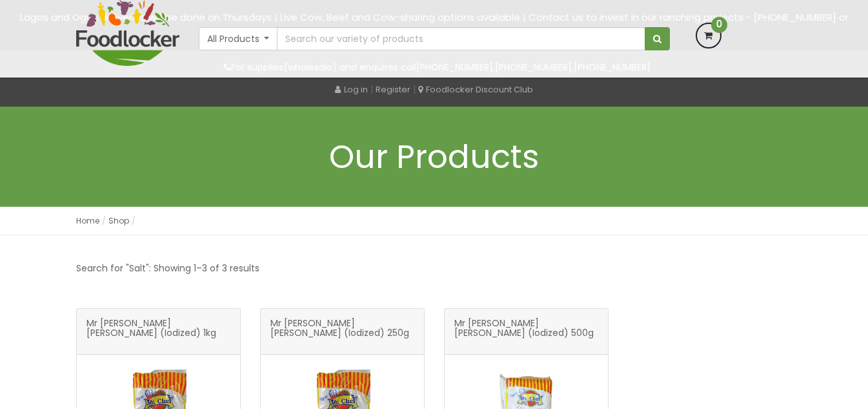  What do you see at coordinates (476, 89) in the screenshot?
I see `a: Foodlocker Discount Club` at bounding box center [476, 89].